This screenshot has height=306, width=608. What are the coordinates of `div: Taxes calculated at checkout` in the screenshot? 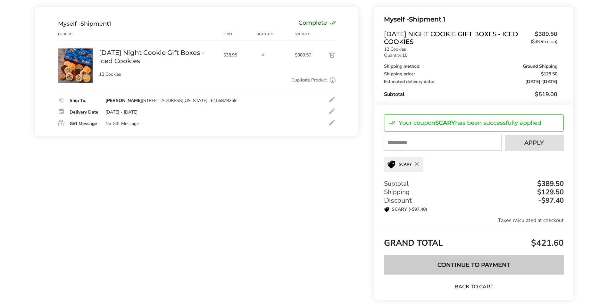 It's located at (473, 220).